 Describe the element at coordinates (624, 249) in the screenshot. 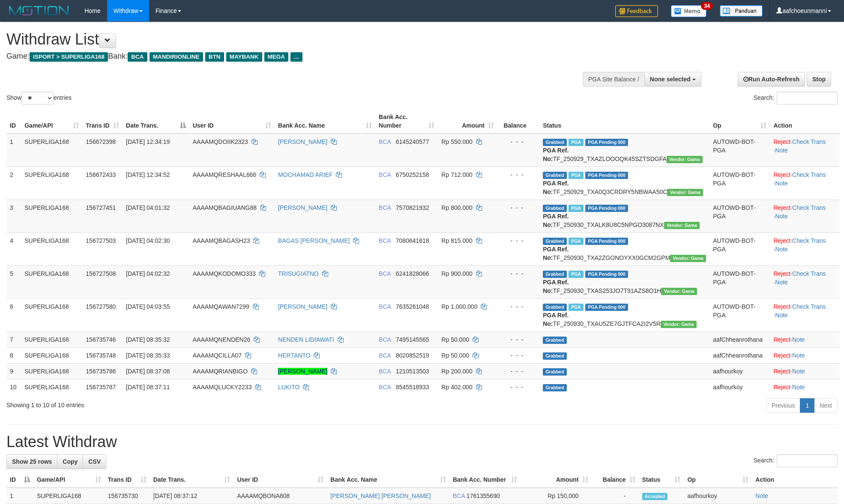

I see `td: TF_250930_TXA2ZGONOYXX0GCM2GPM` at that location.